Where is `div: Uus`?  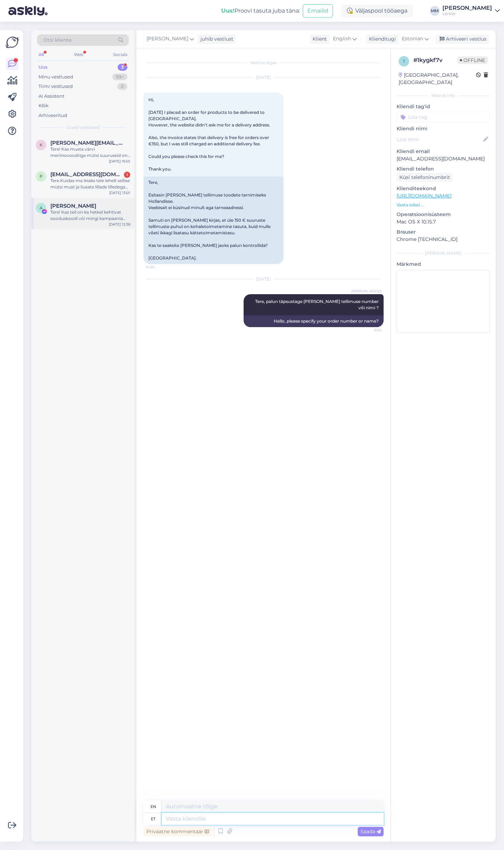 div: Uus is located at coordinates (43, 67).